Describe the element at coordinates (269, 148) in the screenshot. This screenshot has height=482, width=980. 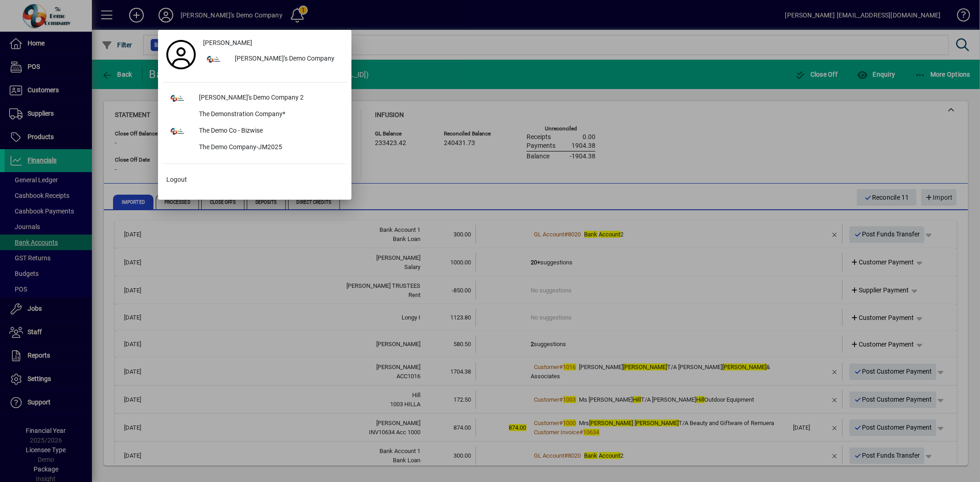
I see `div: The Demo Company-JM2025` at that location.